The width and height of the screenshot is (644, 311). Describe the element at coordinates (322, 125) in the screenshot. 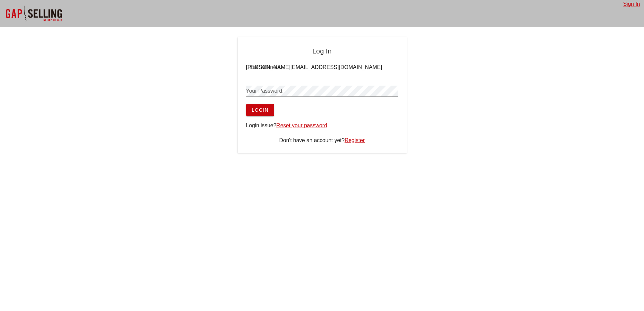

I see `div: Login issue?` at that location.